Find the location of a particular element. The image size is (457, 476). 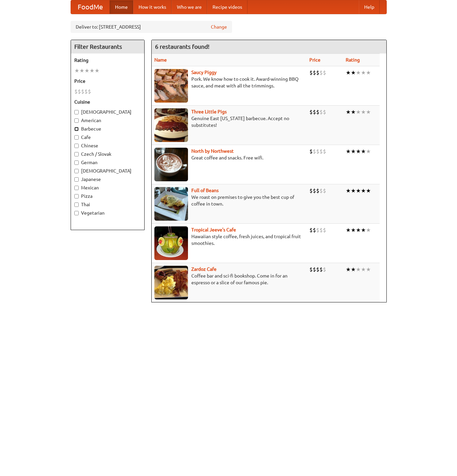

p: Hawaiian style coffee, fresh juices, and tropical fruit smoothies. is located at coordinates (229, 240).